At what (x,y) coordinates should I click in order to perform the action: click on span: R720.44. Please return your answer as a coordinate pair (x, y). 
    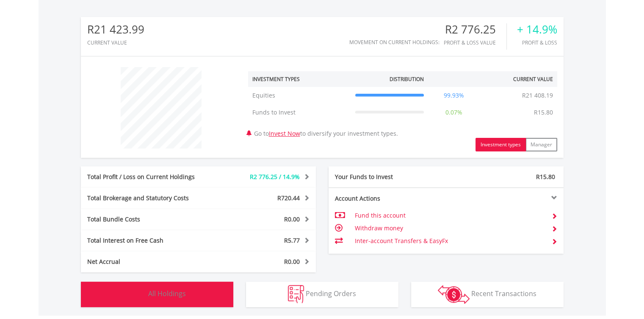
    Looking at the image, I should click on (289, 198).